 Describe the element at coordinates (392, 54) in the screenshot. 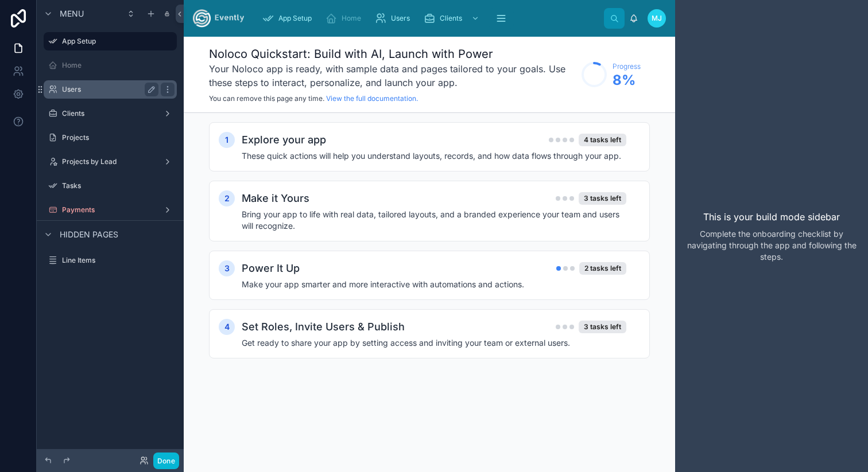

I see `h1: Noloco Quickstart: Build with AI, Launch with Power` at that location.